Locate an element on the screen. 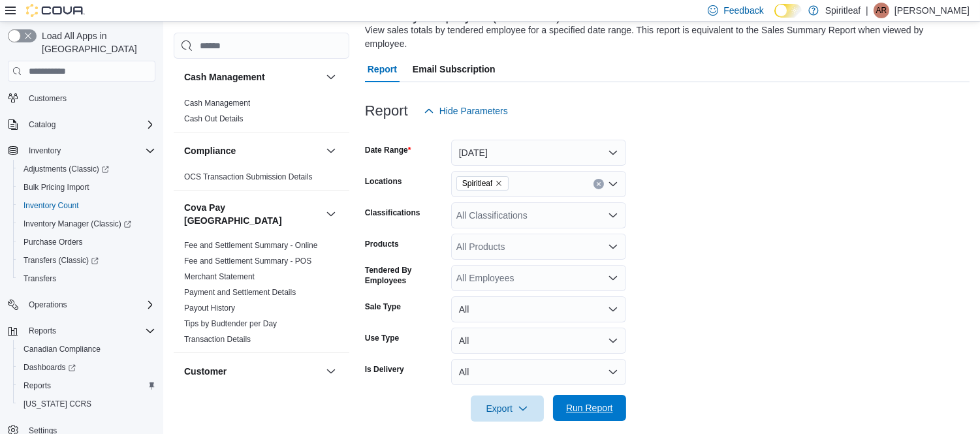 Image resolution: width=980 pixels, height=434 pixels. h3: Compliance is located at coordinates (209, 151).